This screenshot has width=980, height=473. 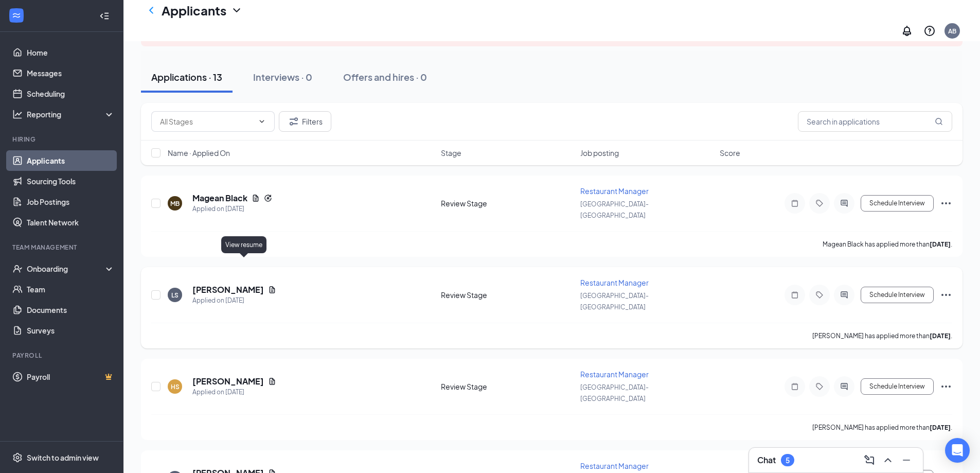 What do you see at coordinates (907, 460) in the screenshot?
I see `button: Minimize` at bounding box center [907, 460].